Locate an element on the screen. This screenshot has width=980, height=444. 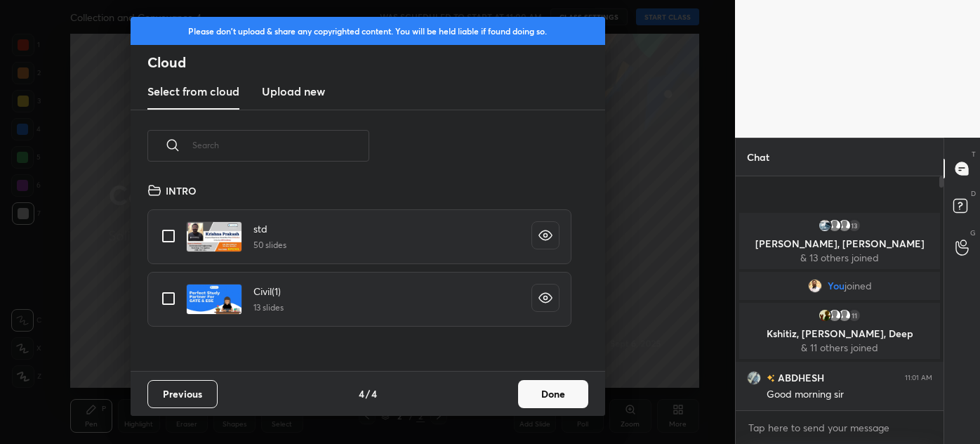
h6: ABDHESH is located at coordinates (800, 377).